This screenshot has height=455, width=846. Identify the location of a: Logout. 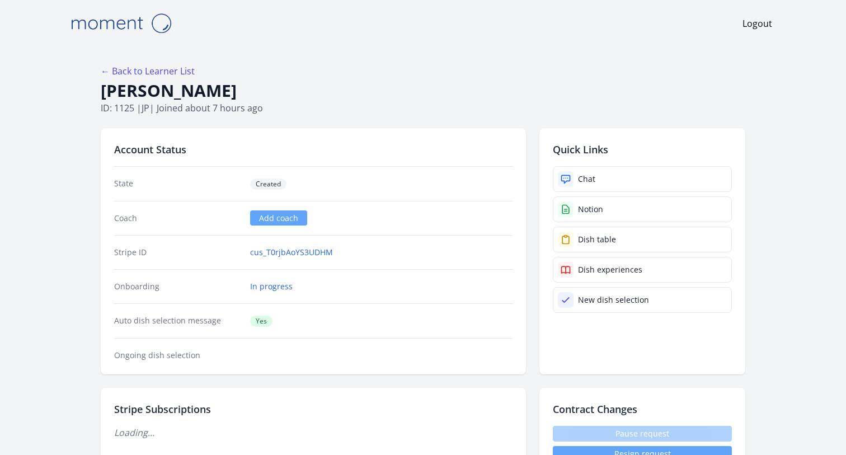
(757, 23).